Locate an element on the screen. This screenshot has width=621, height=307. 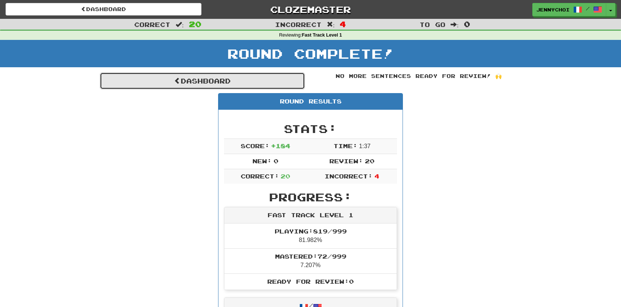
span: Correct: is located at coordinates (260, 176).